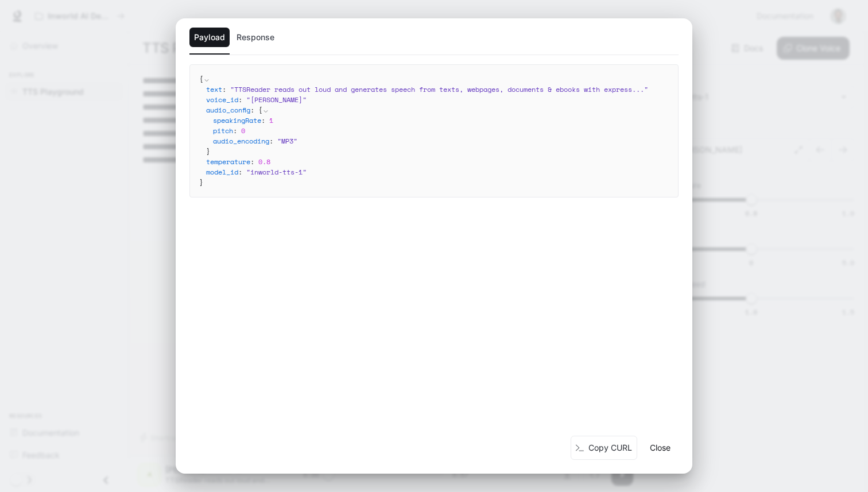 This screenshot has width=868, height=492. I want to click on span: 0.8, so click(264, 161).